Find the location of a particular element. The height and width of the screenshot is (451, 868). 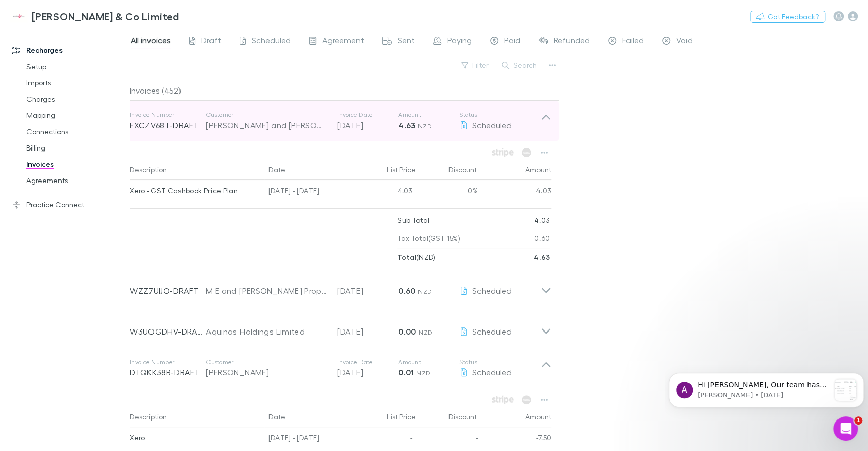

a: Setup is located at coordinates (77, 66).